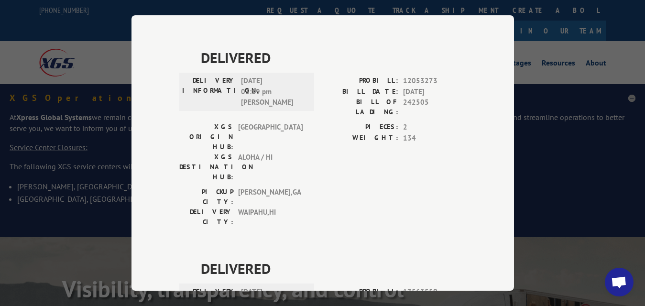 The height and width of the screenshot is (306, 645). Describe the element at coordinates (270, 217) in the screenshot. I see `span: WAIPAHU , HI` at that location.